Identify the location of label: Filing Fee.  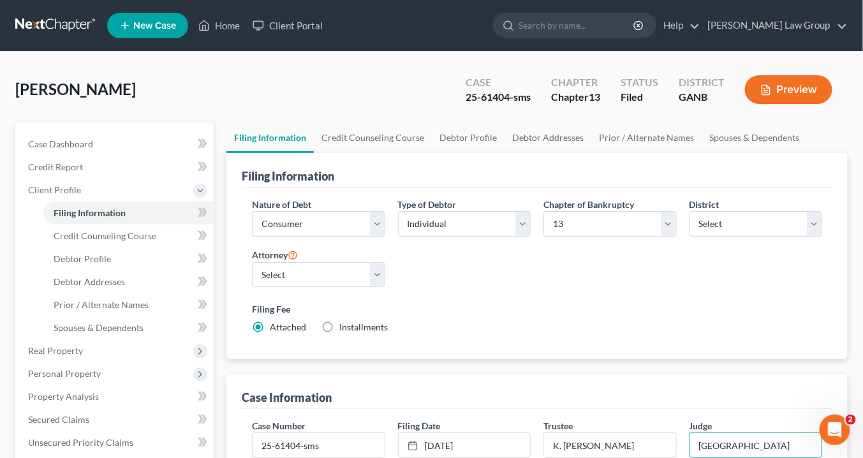
(537, 309).